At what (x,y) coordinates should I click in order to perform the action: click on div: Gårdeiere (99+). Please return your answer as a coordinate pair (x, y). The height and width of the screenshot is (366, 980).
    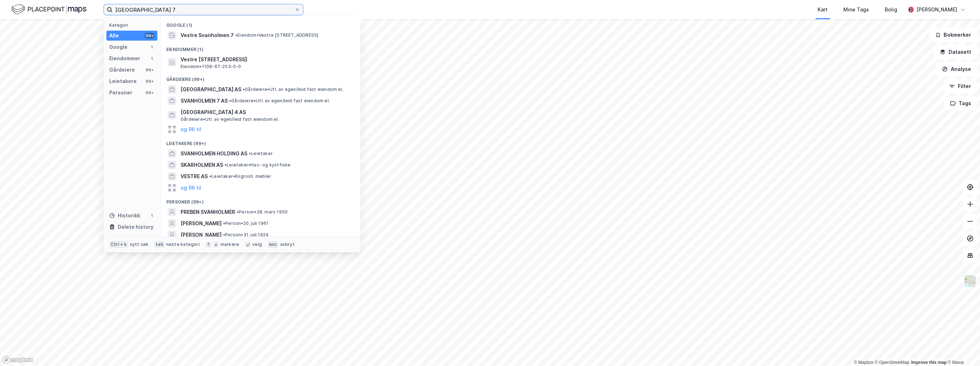
    Looking at the image, I should click on (260, 78).